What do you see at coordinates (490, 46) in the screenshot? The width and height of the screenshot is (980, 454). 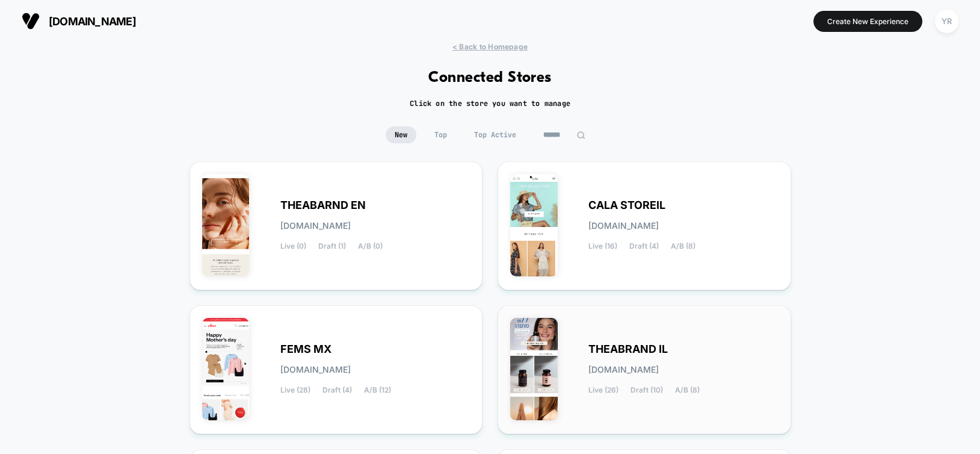 I see `span: < Back to Homepage` at bounding box center [490, 46].